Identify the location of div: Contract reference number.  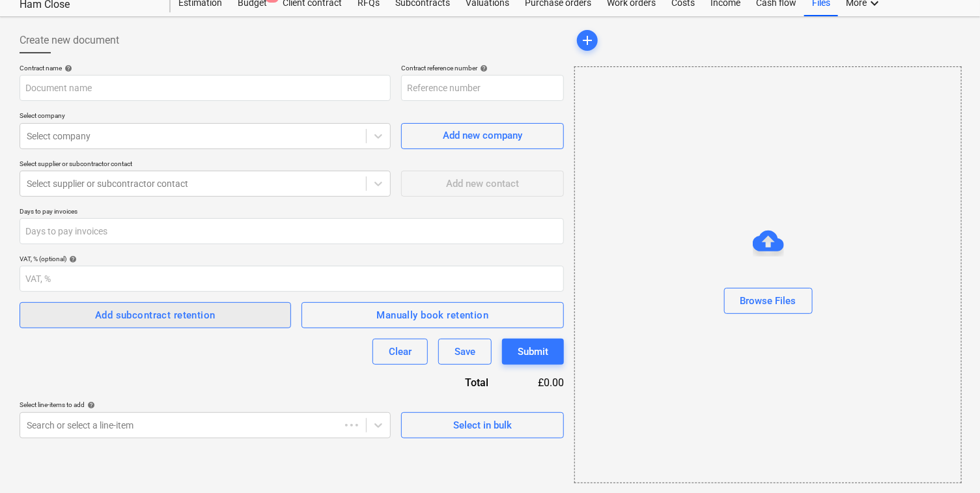
(482, 68).